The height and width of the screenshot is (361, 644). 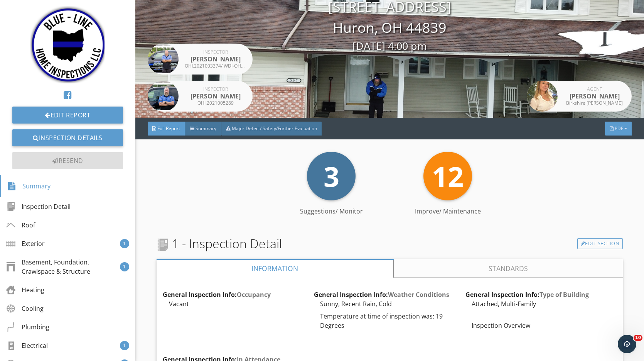 I want to click on div: Cooling, so click(x=25, y=309).